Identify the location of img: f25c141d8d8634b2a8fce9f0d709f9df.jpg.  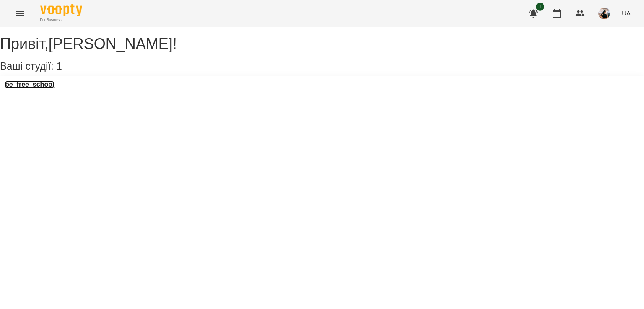
(604, 13).